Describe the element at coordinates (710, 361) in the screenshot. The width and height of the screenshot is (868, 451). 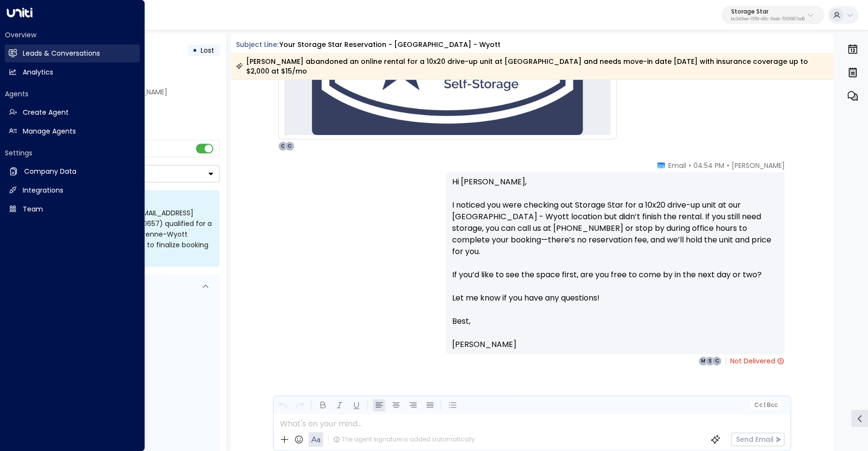
I see `div: S` at that location.